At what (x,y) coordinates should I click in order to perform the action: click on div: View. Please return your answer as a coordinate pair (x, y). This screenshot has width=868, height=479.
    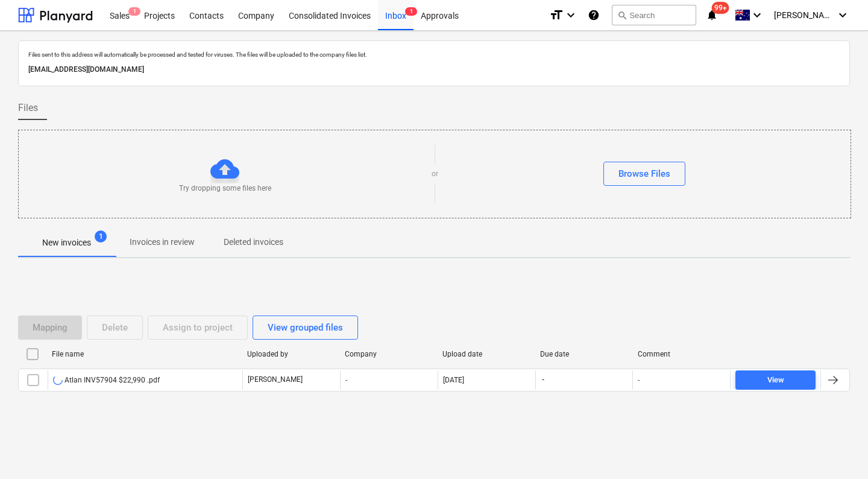
    Looking at the image, I should click on (776, 380).